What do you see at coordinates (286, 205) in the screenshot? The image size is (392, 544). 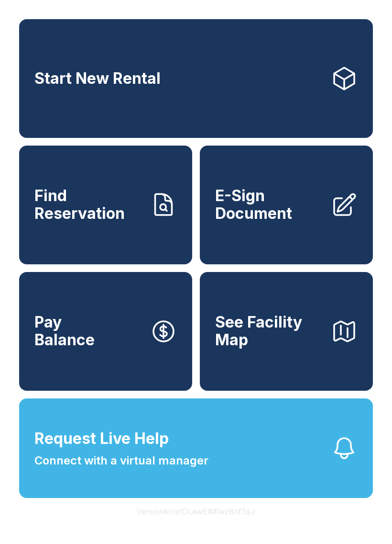 I see `a: E-Sign Document` at bounding box center [286, 205].